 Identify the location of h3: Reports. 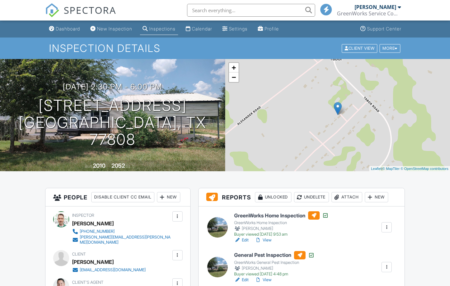
(302, 197).